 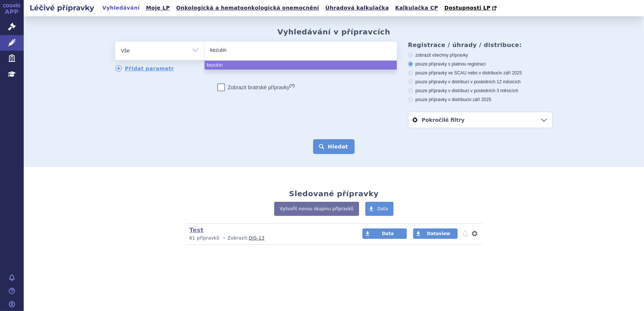 I want to click on li: kezutin, so click(x=300, y=65).